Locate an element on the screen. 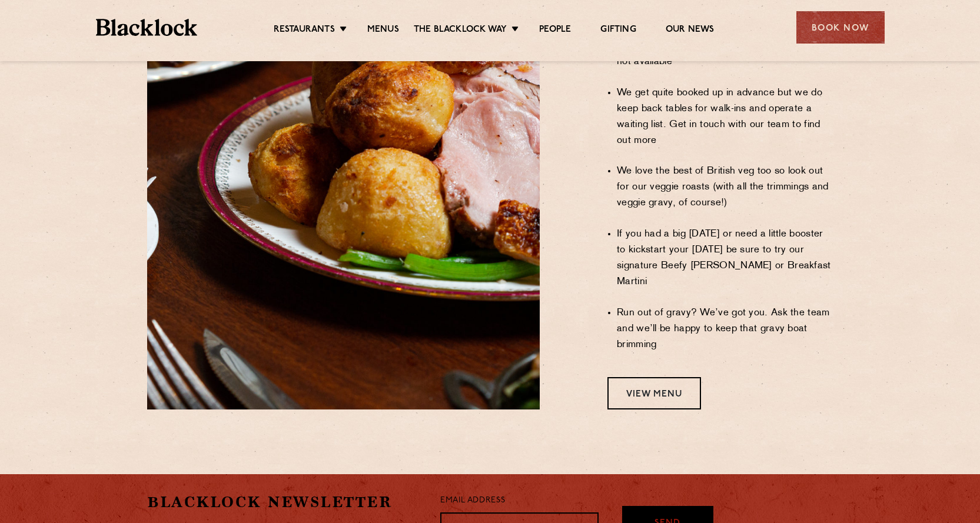 This screenshot has height=523, width=980. img: BL_Textured_Logo-footer-cropped.svg is located at coordinates (147, 27).